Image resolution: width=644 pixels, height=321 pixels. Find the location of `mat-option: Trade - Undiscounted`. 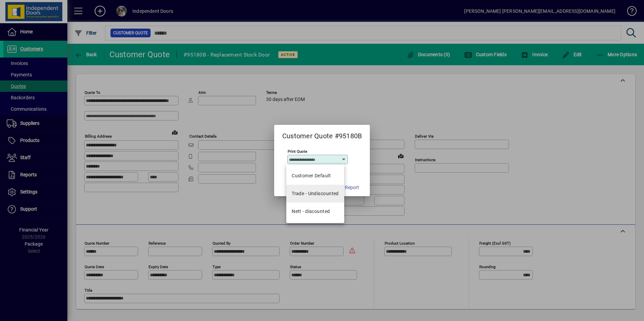

mat-option: Trade - Undiscounted is located at coordinates (315, 193).